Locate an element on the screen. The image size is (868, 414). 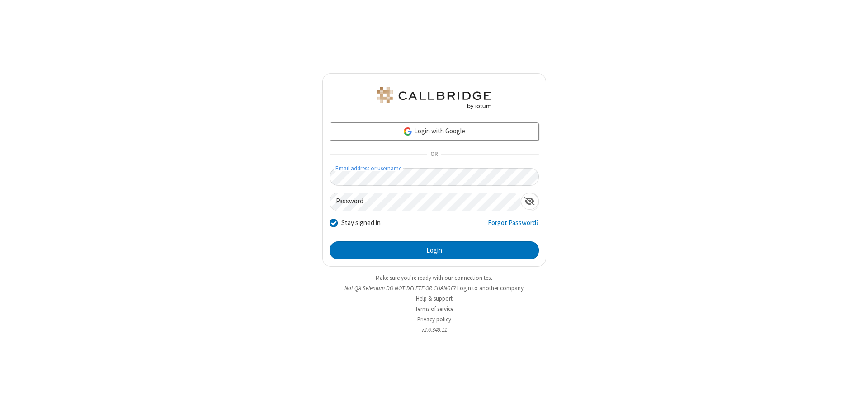
a: Help & support is located at coordinates (434, 298).